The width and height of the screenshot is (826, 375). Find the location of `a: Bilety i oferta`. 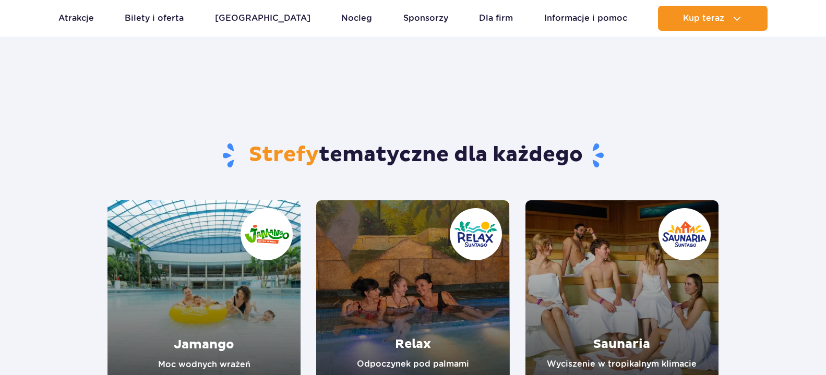

a: Bilety i oferta is located at coordinates (154, 18).